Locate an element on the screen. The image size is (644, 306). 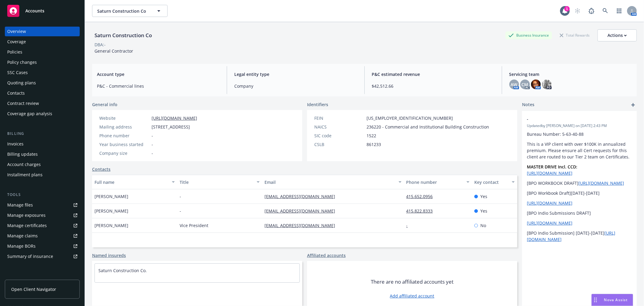
a: Installment plans is located at coordinates (42, 175).